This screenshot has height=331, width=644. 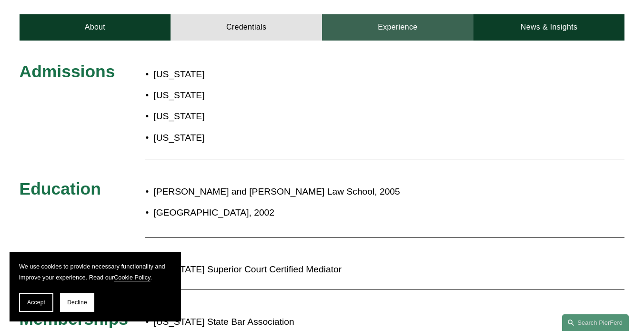 What do you see at coordinates (95, 286) in the screenshot?
I see `section: Cookie banner` at bounding box center [95, 286].